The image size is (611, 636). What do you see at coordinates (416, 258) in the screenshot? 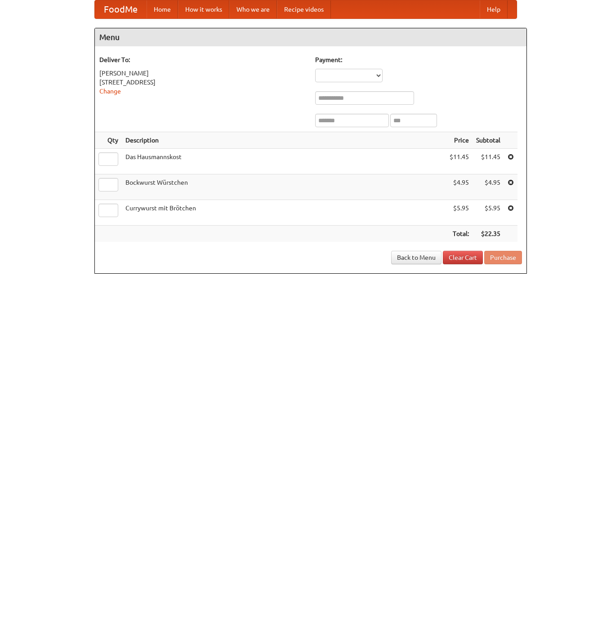
I see `a: Back to Menu` at bounding box center [416, 258].